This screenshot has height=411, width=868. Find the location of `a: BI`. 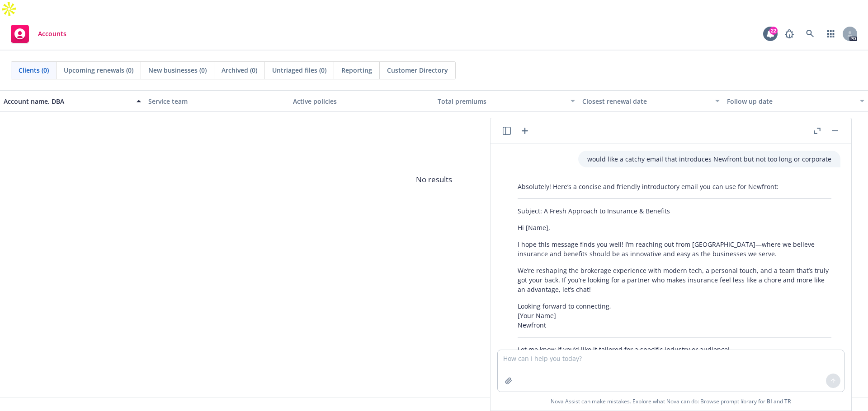

a: BI is located at coordinates (769, 401).